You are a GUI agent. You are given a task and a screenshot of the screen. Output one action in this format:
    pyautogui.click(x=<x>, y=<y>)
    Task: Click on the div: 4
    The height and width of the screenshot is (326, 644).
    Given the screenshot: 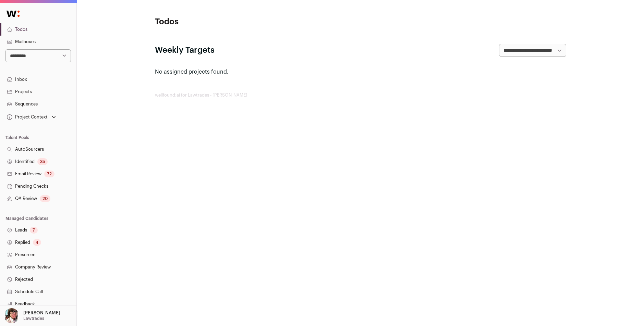 What is the action you would take?
    pyautogui.click(x=37, y=242)
    